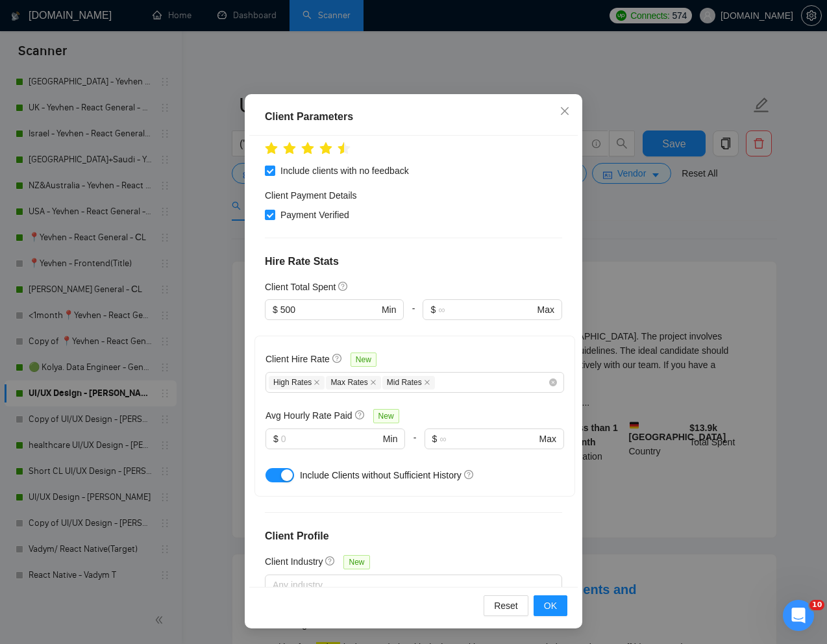 This screenshot has width=827, height=644. What do you see at coordinates (293, 562) in the screenshot?
I see `h5: Client Industry` at bounding box center [293, 562].